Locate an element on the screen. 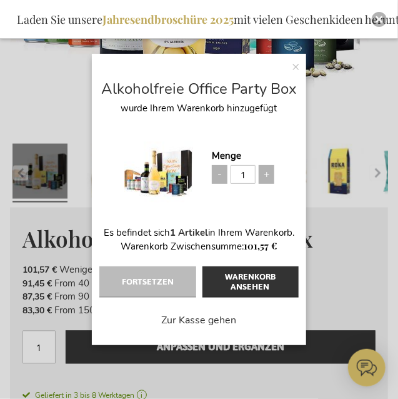 The width and height of the screenshot is (398, 399). div: Close is located at coordinates (379, 19).